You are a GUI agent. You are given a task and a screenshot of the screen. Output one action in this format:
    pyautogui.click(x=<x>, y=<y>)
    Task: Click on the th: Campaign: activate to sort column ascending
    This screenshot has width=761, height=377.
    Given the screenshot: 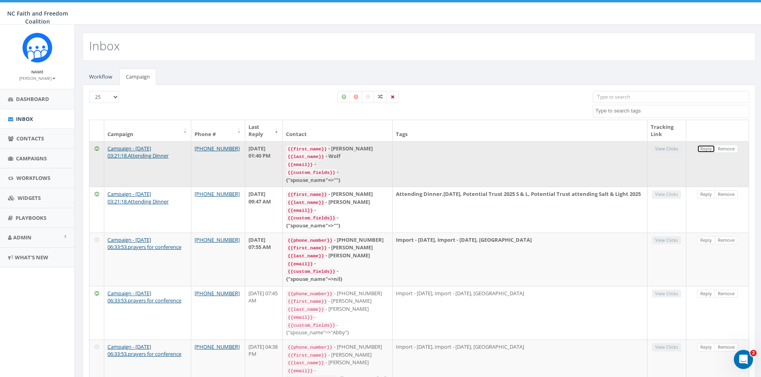 What is the action you would take?
    pyautogui.click(x=148, y=131)
    